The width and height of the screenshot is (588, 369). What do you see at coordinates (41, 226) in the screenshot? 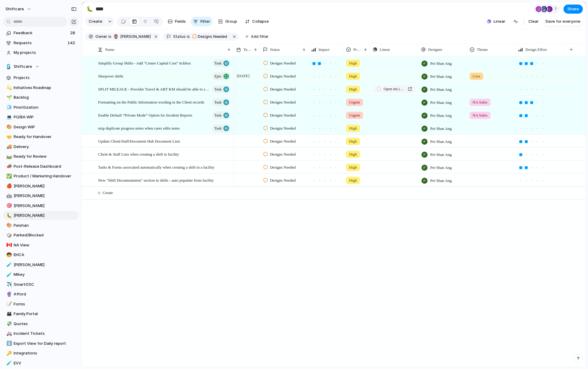
I see `div: 🎨Peishan` at bounding box center [41, 226].